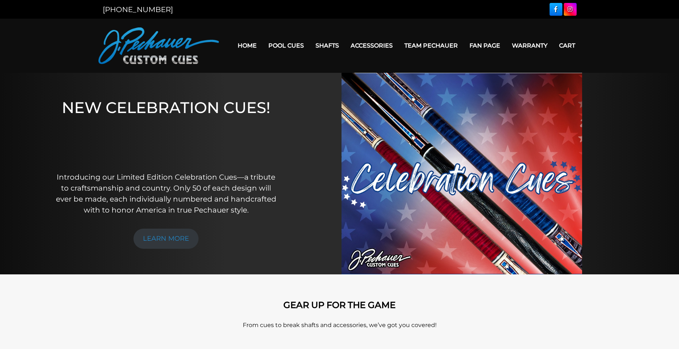 The height and width of the screenshot is (349, 679). What do you see at coordinates (485, 45) in the screenshot?
I see `a: Fan Page` at bounding box center [485, 45].